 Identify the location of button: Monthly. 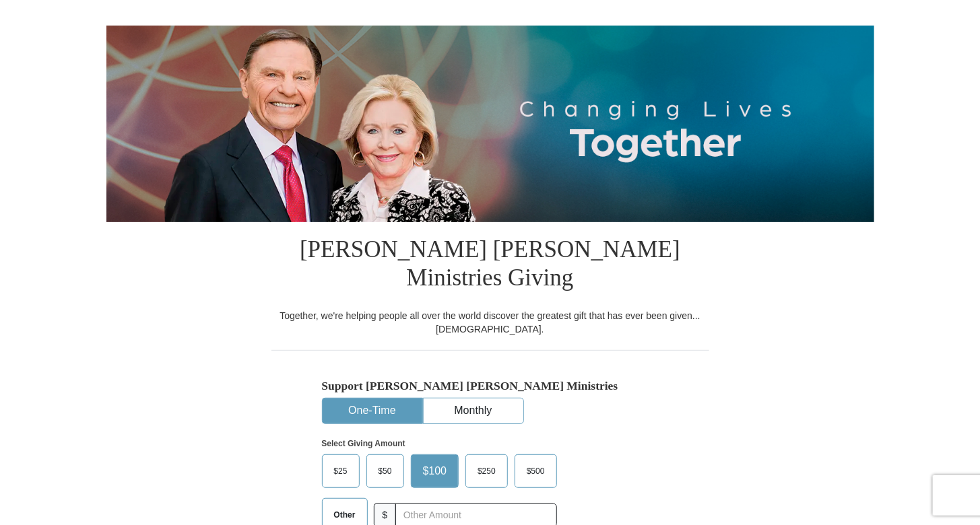
(474, 411).